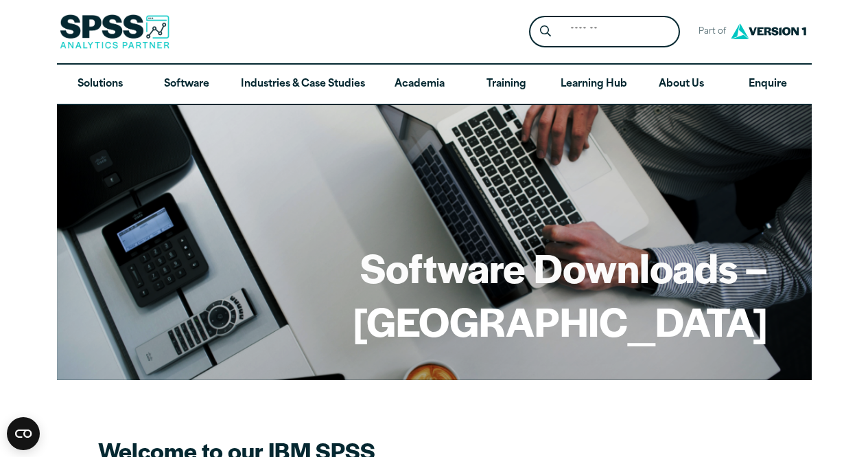 Image resolution: width=868 pixels, height=457 pixels. I want to click on a: Enquire, so click(768, 85).